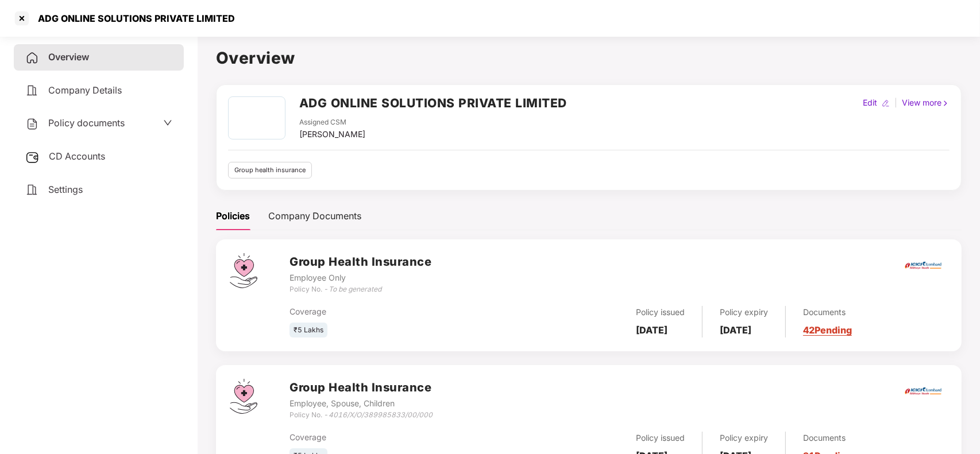  What do you see at coordinates (361, 404) in the screenshot?
I see `div: Employee, Spouse, Children` at bounding box center [361, 404].